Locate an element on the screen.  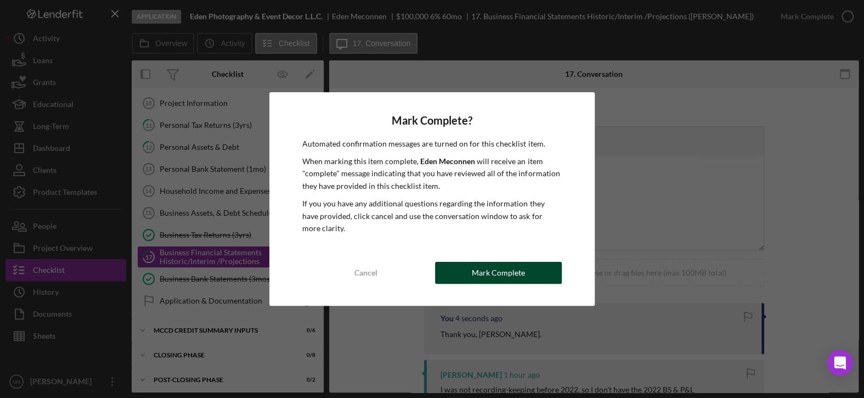
p: Automated confirmation messages are turned on for this checklist item. is located at coordinates (432, 144).